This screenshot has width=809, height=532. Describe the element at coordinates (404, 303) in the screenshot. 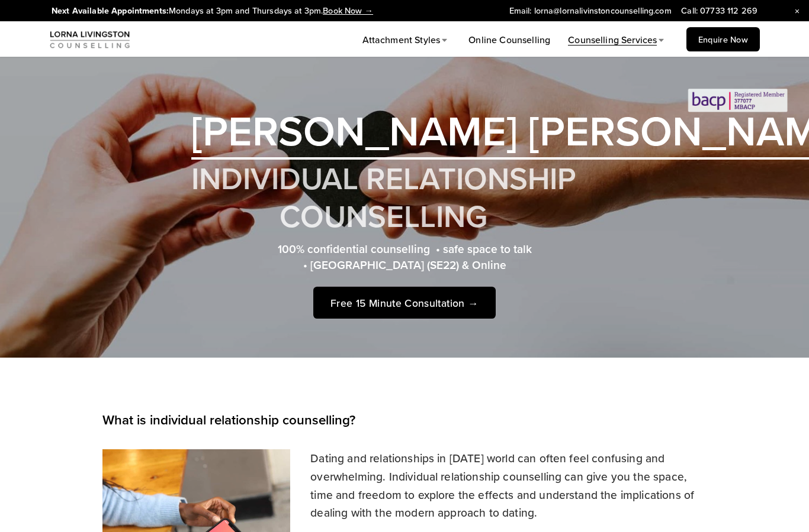

I see `a: Free 15 Minute Consultation →` at that location.